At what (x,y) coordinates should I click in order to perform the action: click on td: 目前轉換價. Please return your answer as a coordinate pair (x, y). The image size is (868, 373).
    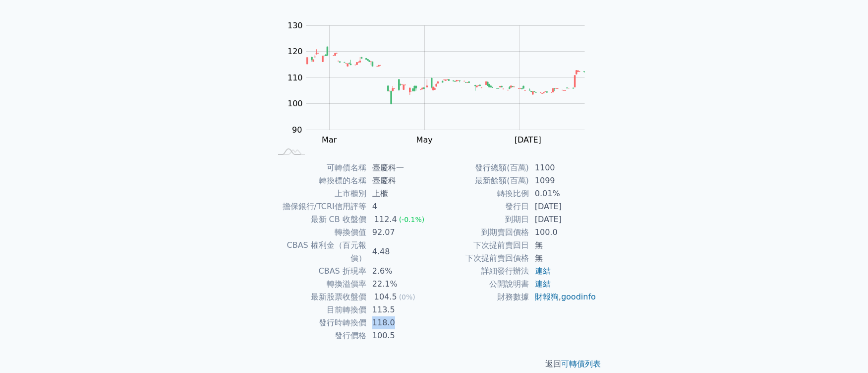
    Looking at the image, I should click on (319, 310).